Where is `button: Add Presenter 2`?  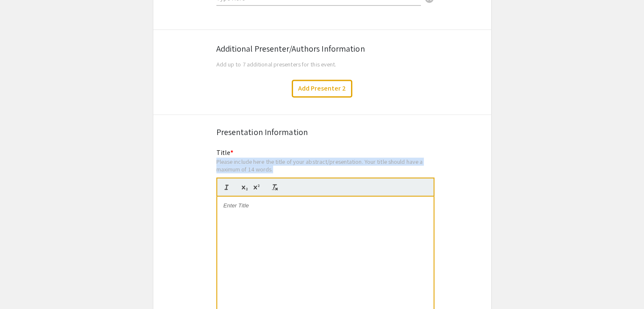 button: Add Presenter 2 is located at coordinates (322, 88).